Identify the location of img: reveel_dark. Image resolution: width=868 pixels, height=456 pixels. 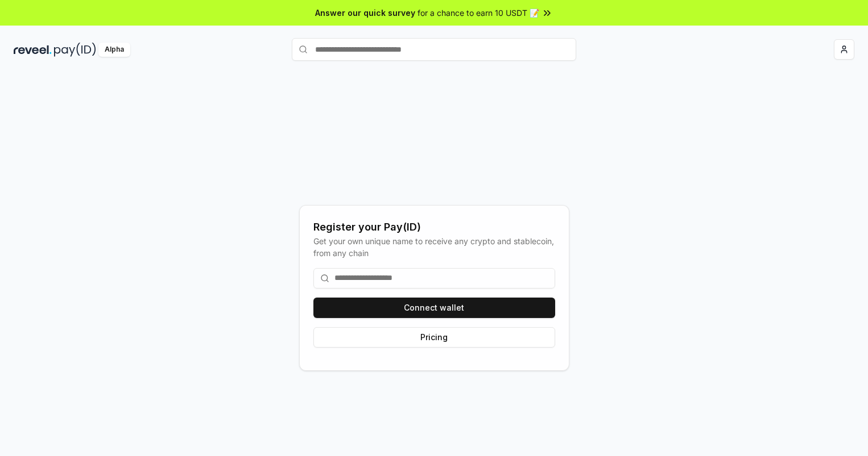
(32, 50).